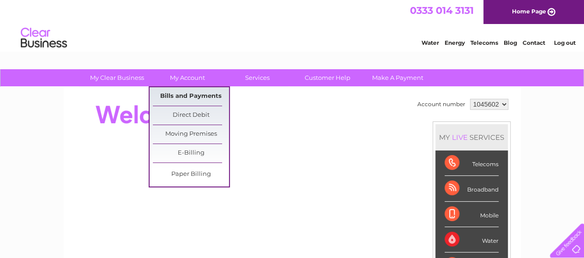 Image resolution: width=584 pixels, height=258 pixels. Describe the element at coordinates (191, 153) in the screenshot. I see `a: E-Billing` at that location.